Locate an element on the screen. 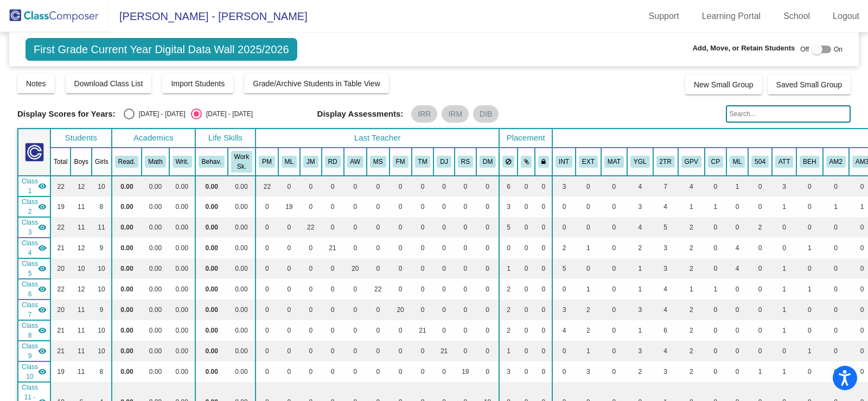 This screenshot has height=401, width=868. th: Ryane Dougherty is located at coordinates (332, 162).